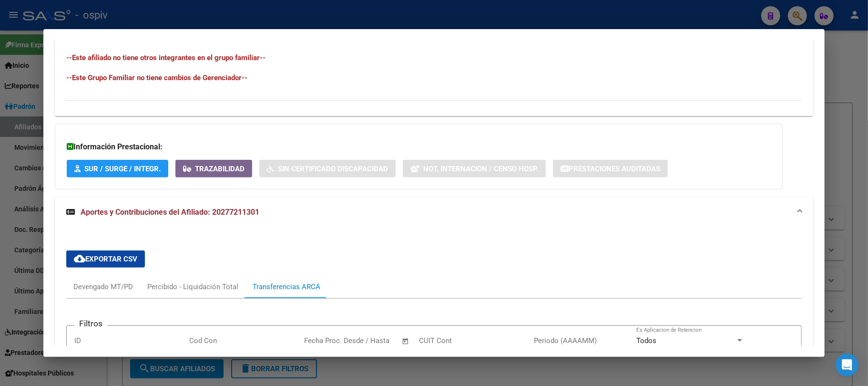 The width and height of the screenshot is (868, 386). What do you see at coordinates (105, 259) in the screenshot?
I see `span: Exportar CSV` at bounding box center [105, 259].